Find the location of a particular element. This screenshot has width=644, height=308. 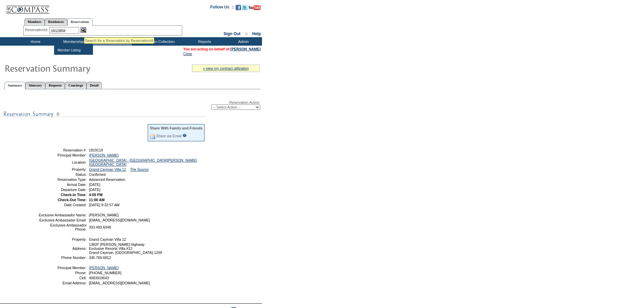

span: 4:00 PM is located at coordinates (96, 195).